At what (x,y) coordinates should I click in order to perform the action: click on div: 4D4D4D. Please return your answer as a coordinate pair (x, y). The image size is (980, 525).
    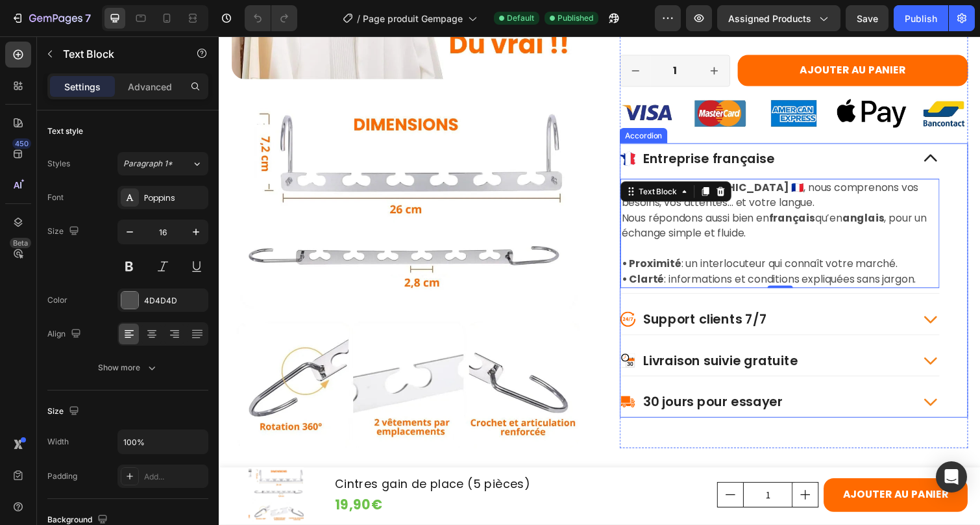
    Looking at the image, I should click on (174, 300).